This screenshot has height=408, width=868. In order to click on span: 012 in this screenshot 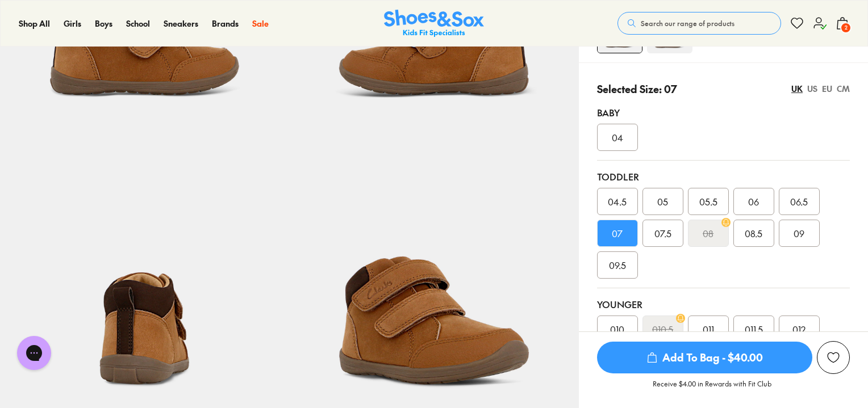, I will do `click(799, 329)`.